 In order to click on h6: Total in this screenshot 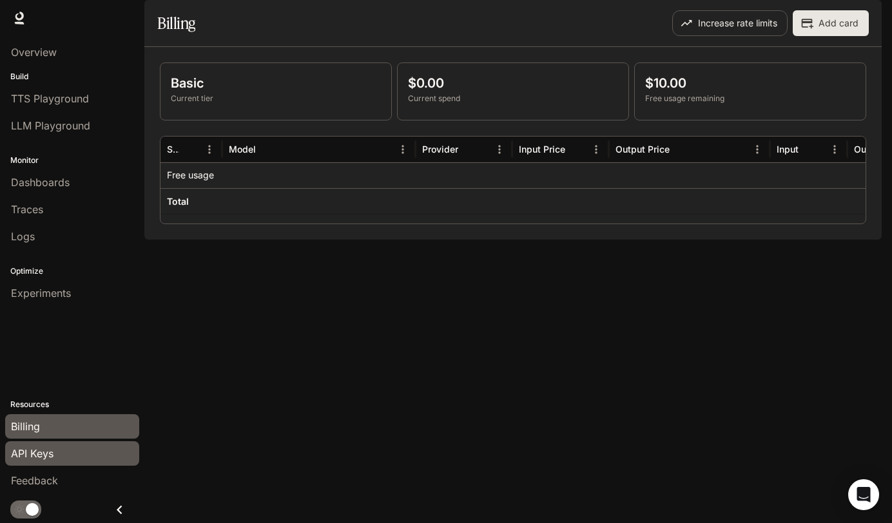, I will do `click(178, 202)`.